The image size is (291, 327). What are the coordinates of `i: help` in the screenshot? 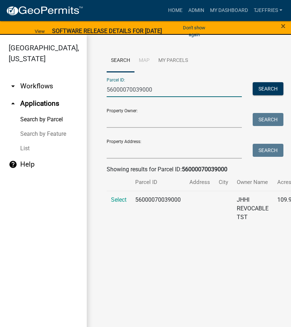 It's located at (13, 164).